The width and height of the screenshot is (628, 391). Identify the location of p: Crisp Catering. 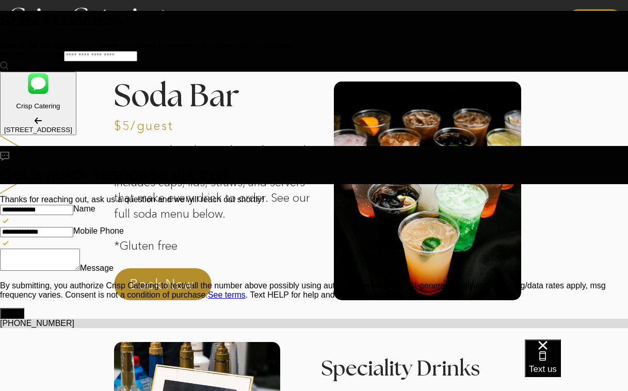
(38, 106).